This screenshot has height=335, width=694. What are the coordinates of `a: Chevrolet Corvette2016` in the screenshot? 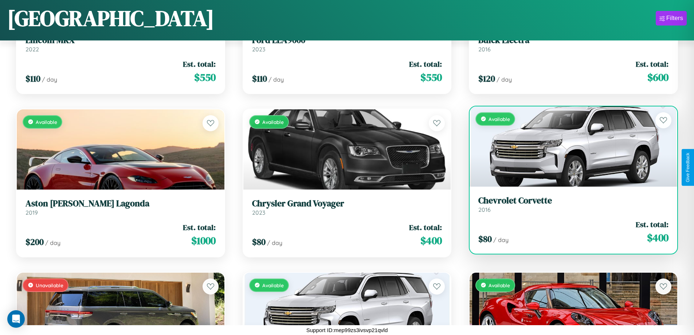 It's located at (574, 204).